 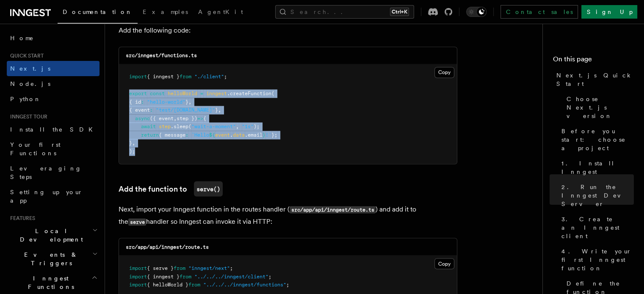 What do you see at coordinates (46, 196) in the screenshot?
I see `span: Setting up your app` at bounding box center [46, 196].